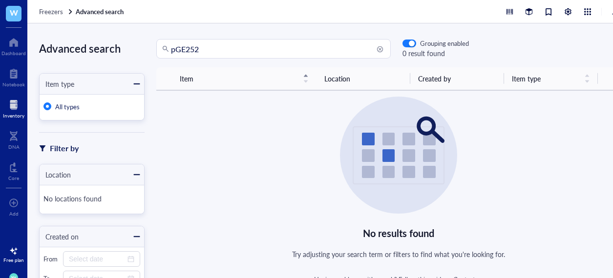  What do you see at coordinates (57, 84) in the screenshot?
I see `div: Item type` at bounding box center [57, 84].